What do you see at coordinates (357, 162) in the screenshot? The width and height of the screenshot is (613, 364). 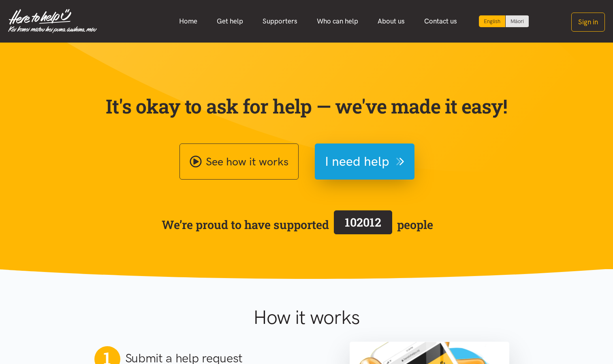 I see `span: I need help` at bounding box center [357, 162].